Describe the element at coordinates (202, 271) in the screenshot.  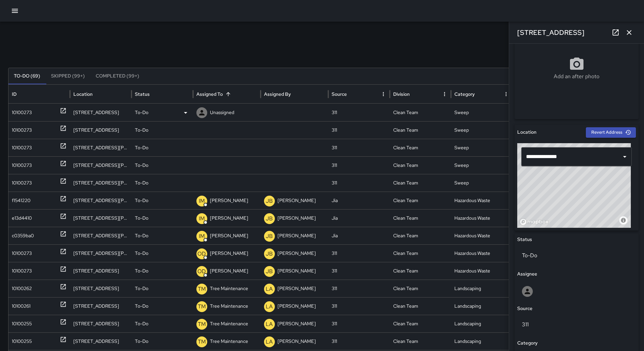
I see `p: OD` at that location.